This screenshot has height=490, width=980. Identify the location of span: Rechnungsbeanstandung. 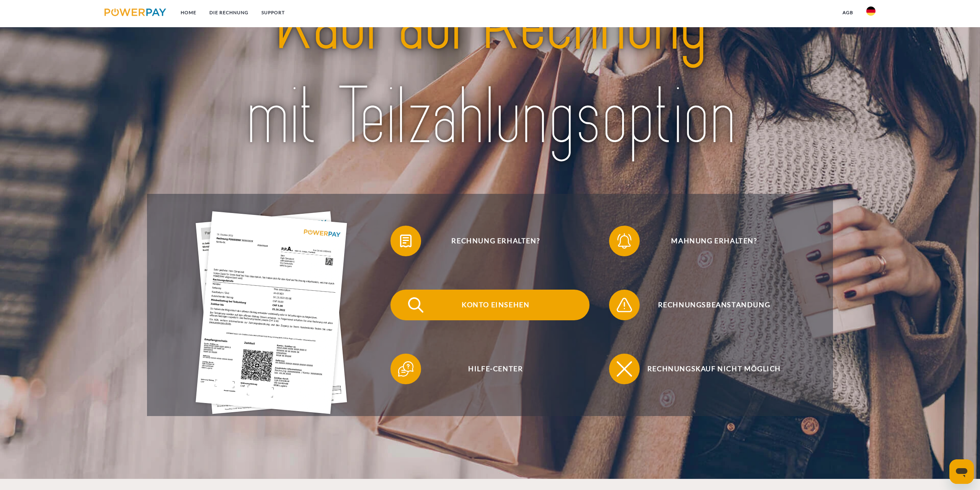
(714, 305).